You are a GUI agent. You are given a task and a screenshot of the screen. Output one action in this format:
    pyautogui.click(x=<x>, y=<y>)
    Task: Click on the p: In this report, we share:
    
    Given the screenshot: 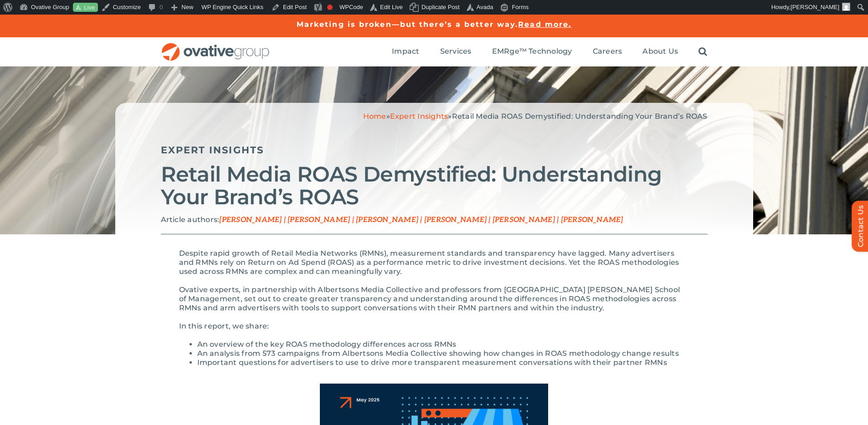 What is the action you would take?
    pyautogui.click(x=434, y=326)
    